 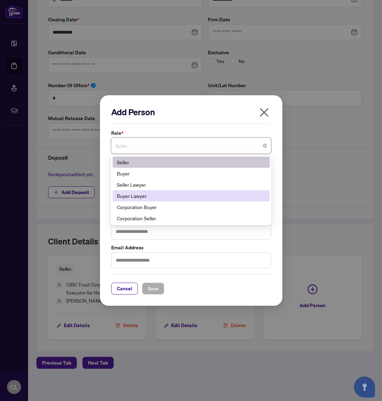 What do you see at coordinates (191, 207) in the screenshot?
I see `div: Corporation Buyer` at bounding box center [191, 207].